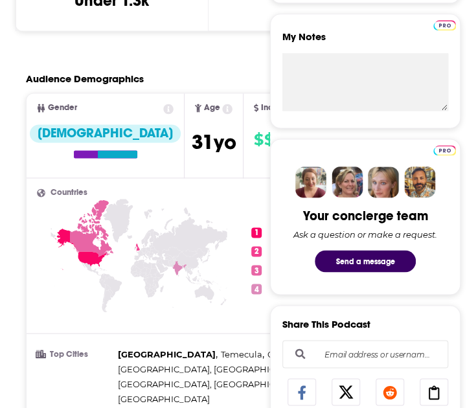  Describe the element at coordinates (62, 108) in the screenshot. I see `span: Gender` at that location.